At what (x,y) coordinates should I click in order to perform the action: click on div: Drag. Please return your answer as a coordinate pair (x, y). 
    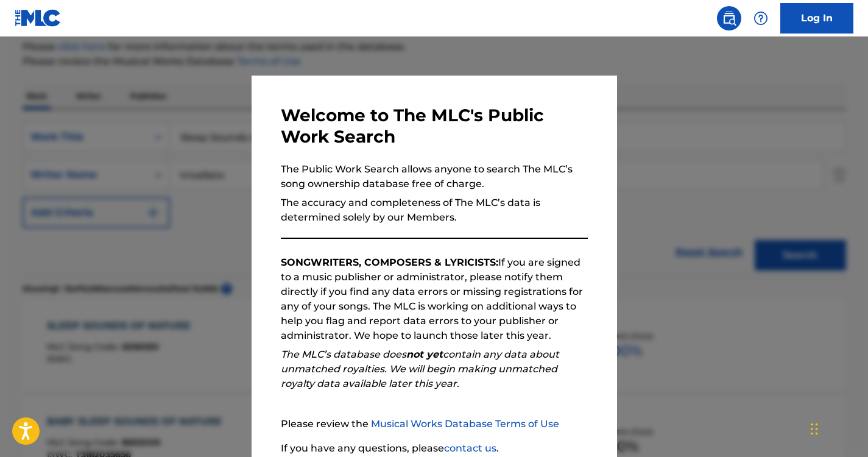
    Looking at the image, I should click on (815, 429).